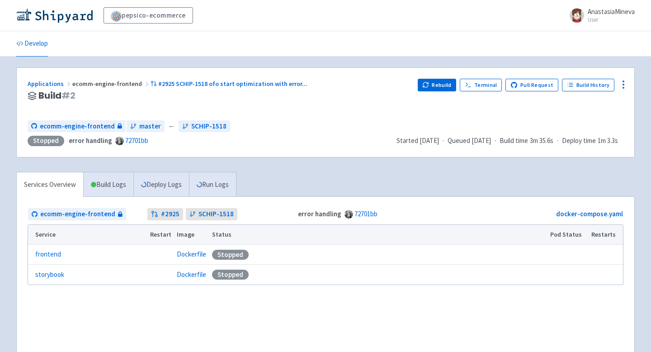 This screenshot has width=651, height=352. What do you see at coordinates (32, 44) in the screenshot?
I see `a: Develop` at bounding box center [32, 44].